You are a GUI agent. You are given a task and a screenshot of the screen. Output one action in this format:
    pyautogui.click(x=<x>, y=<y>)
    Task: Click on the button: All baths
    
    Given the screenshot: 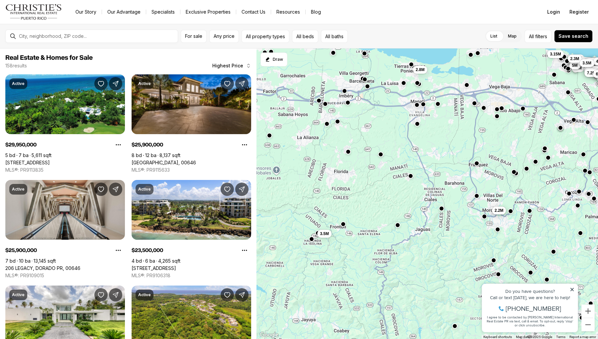 What is the action you would take?
    pyautogui.click(x=334, y=36)
    